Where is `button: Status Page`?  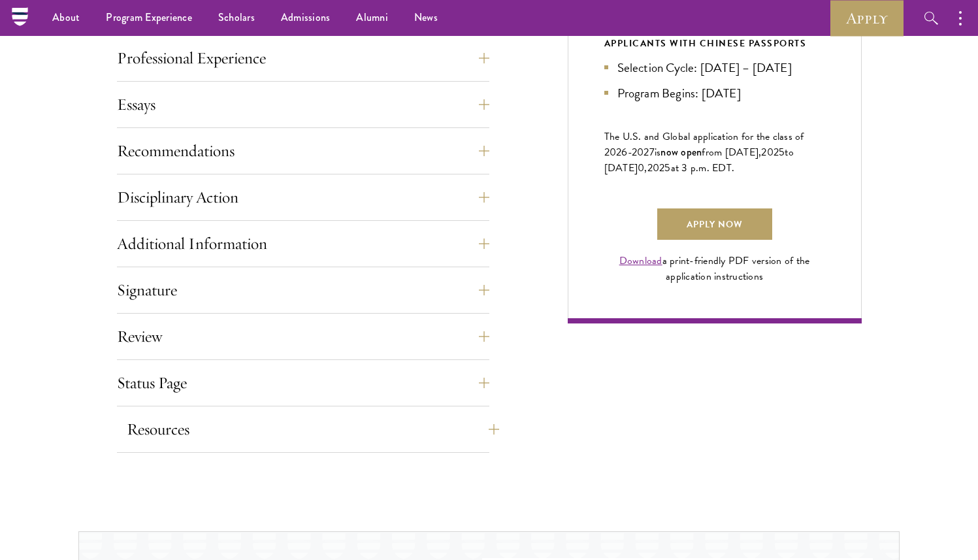
button: Status Page is located at coordinates (303, 383).